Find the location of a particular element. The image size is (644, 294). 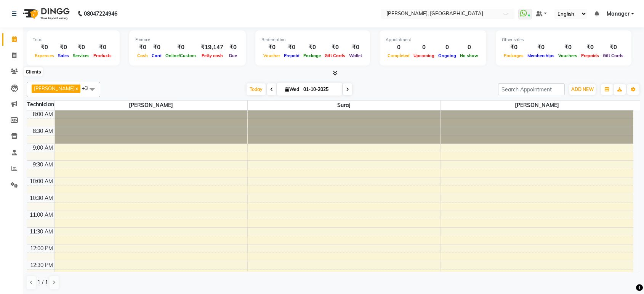

div: 10:30 AM is located at coordinates (41, 198).